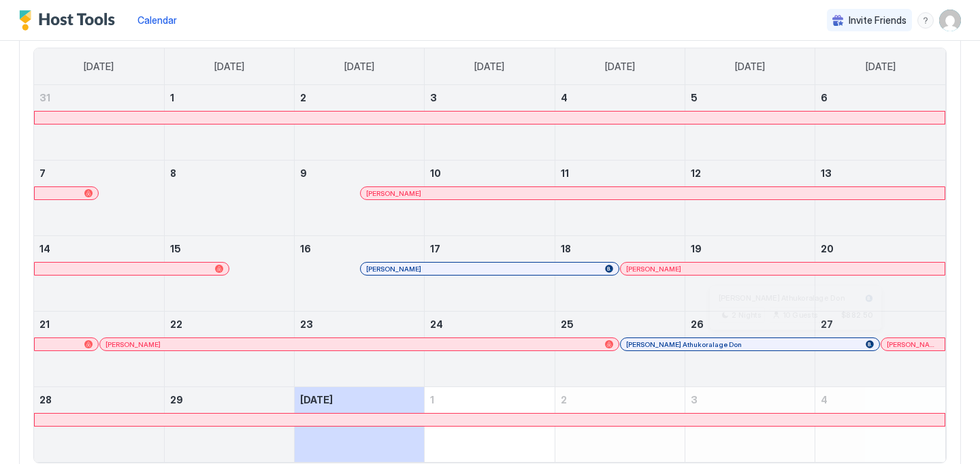 This screenshot has width=980, height=464. What do you see at coordinates (620, 324) in the screenshot?
I see `a: September 25, 2025` at bounding box center [620, 324].